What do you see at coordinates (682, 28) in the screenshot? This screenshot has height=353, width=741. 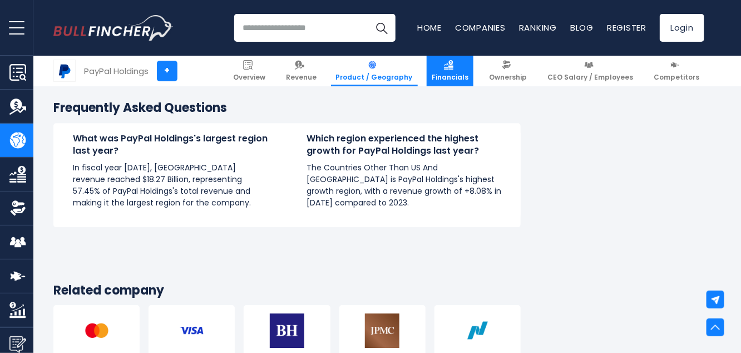 I see `a: Login` at bounding box center [682, 28].